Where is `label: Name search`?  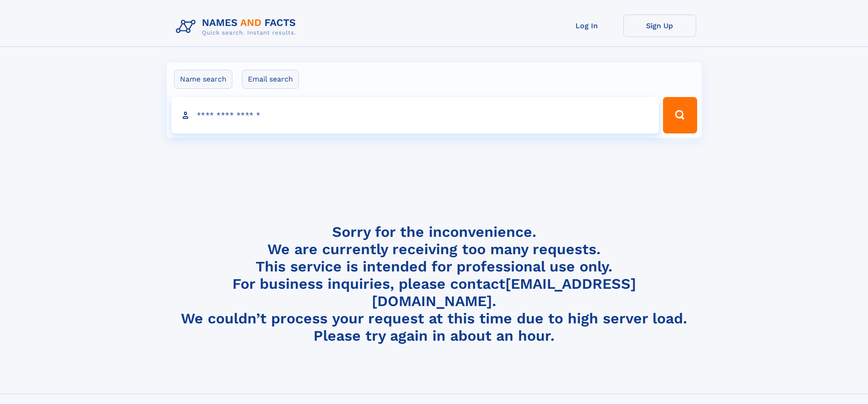
label: Name search is located at coordinates (203, 80).